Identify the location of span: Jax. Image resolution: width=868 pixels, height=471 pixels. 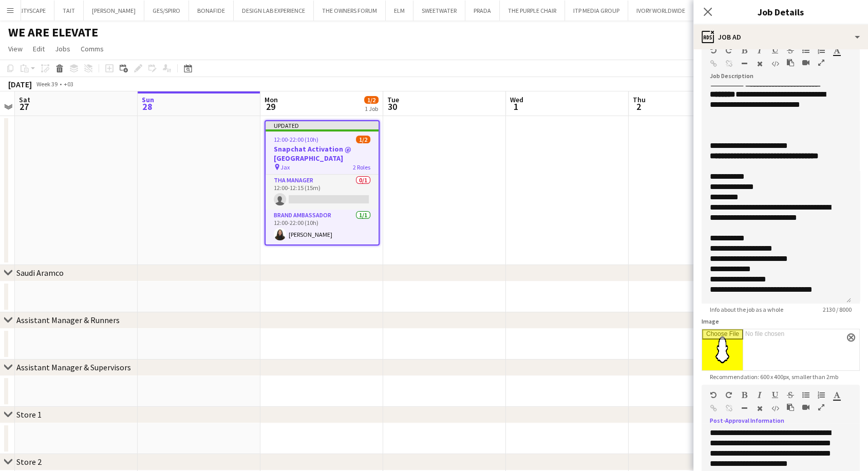
(285, 167).